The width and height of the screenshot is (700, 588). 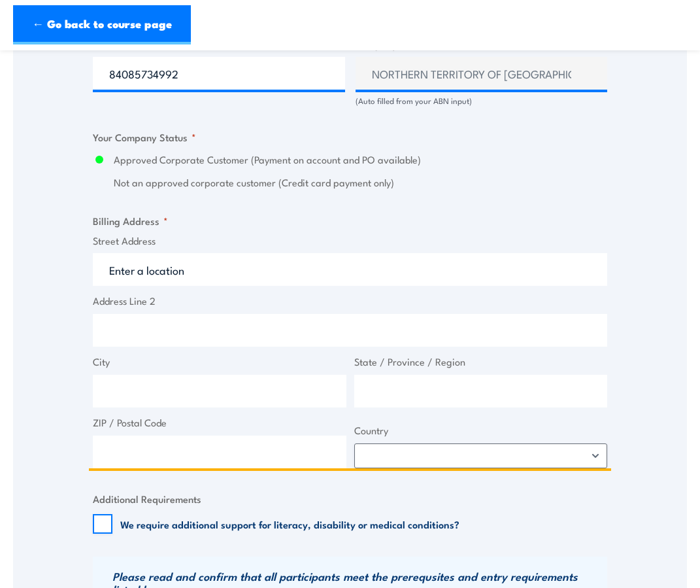 What do you see at coordinates (349, 240) in the screenshot?
I see `label: Street Address` at bounding box center [349, 240].